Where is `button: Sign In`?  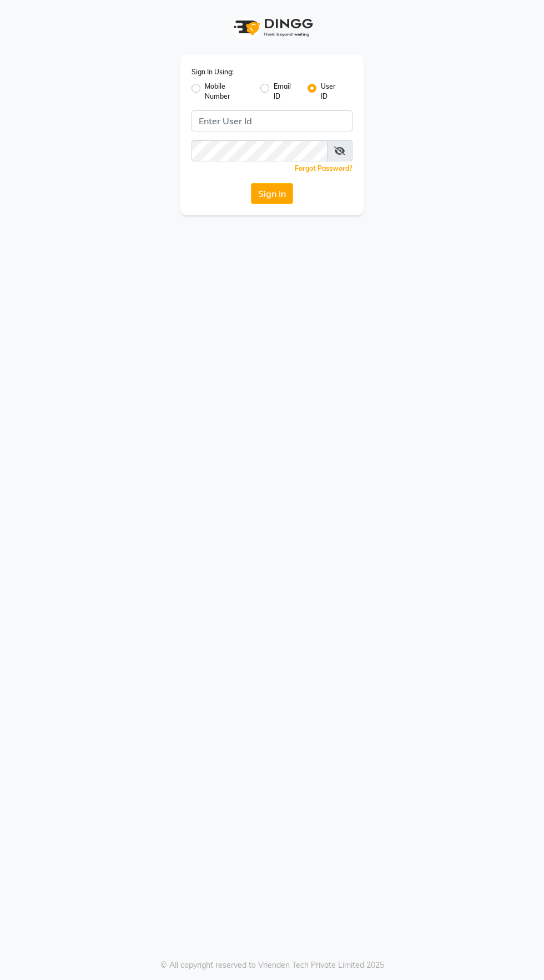 button: Sign In is located at coordinates (272, 194).